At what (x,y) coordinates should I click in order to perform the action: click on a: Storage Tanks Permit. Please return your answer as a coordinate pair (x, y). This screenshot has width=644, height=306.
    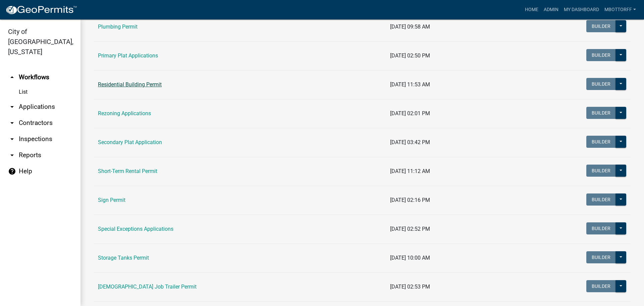
    Looking at the image, I should click on (123, 257).